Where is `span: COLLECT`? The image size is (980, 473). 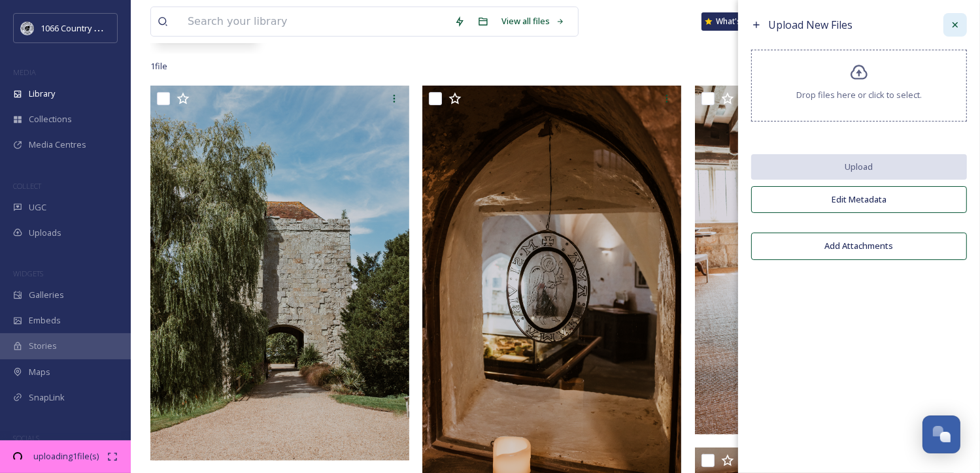 span: COLLECT is located at coordinates (27, 186).